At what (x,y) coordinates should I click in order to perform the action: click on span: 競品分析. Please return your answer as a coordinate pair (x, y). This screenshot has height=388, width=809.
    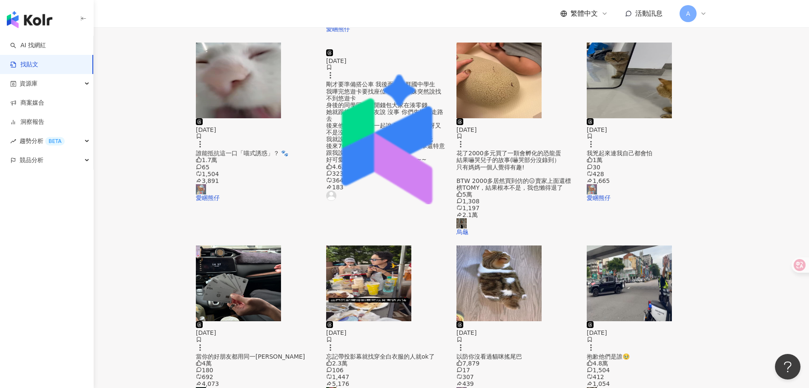
    Looking at the image, I should click on (32, 160).